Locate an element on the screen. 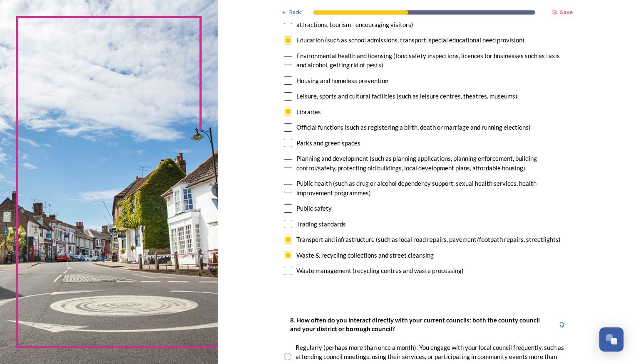  div: Waste & recycling collections and street cleansing is located at coordinates (365, 255).